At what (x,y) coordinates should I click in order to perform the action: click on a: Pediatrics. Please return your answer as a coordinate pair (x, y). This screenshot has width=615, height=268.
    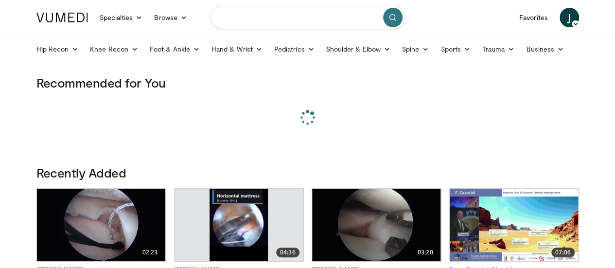
    Looking at the image, I should click on (294, 49).